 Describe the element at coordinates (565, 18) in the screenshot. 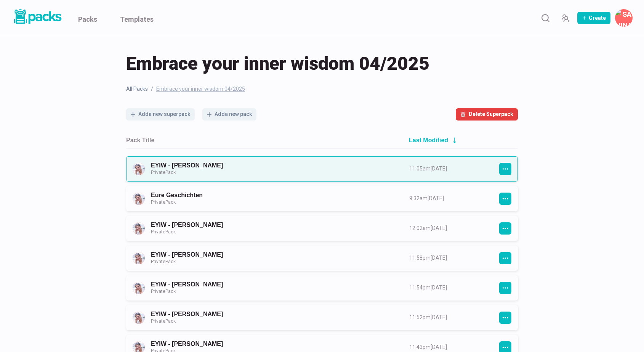

I see `button: Manage Team Invites` at that location.